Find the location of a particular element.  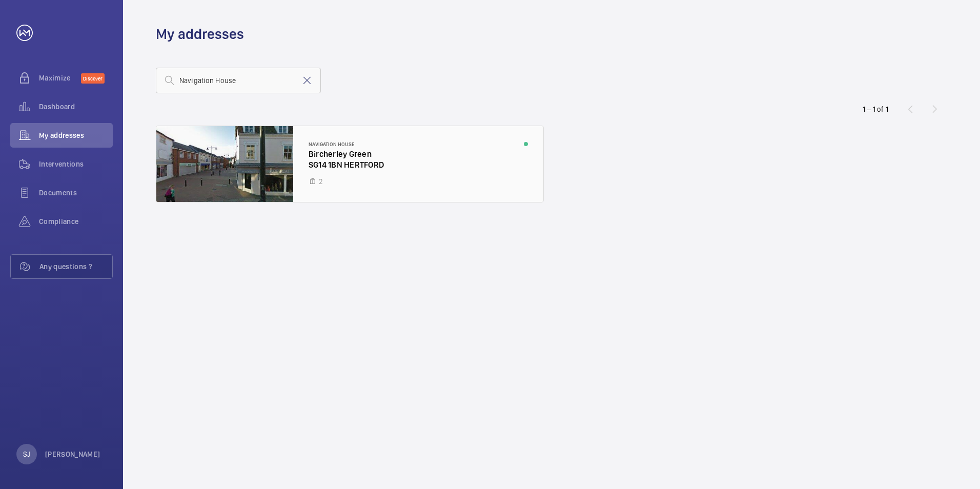

span: Interventions is located at coordinates (76, 164).